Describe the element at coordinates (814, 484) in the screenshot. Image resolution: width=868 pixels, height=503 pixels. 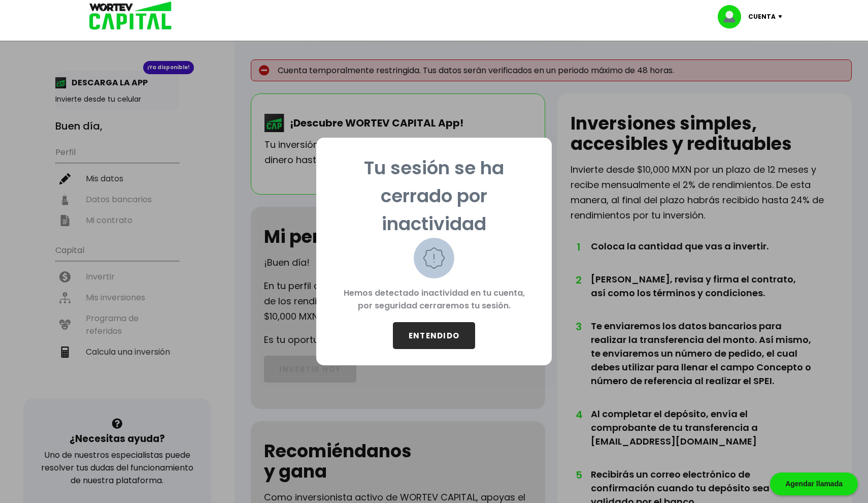
I see `div: Agendar llamada` at that location.